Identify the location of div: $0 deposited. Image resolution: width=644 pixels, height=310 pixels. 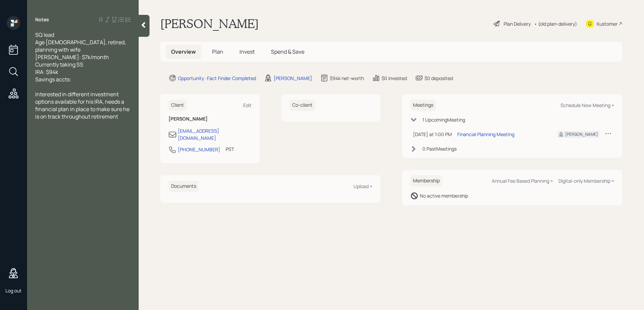
(439, 78).